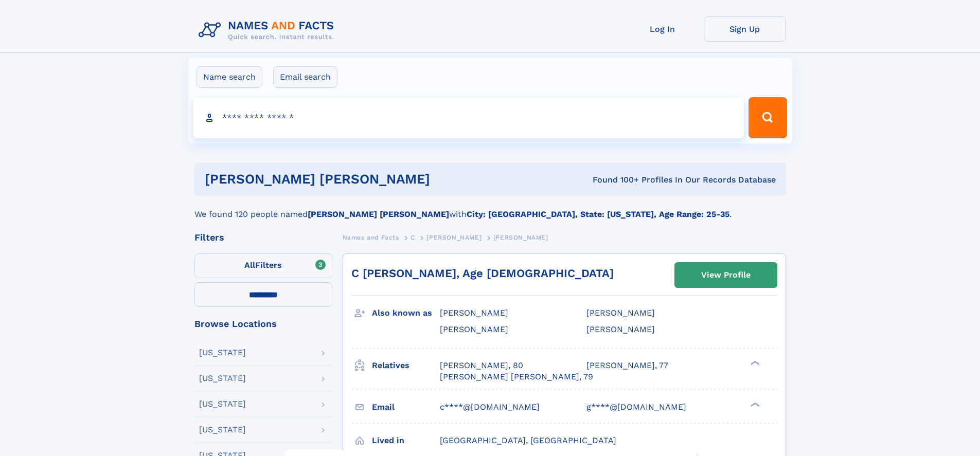 Image resolution: width=980 pixels, height=456 pixels. What do you see at coordinates (406, 441) in the screenshot?
I see `h3: Lived in` at bounding box center [406, 441].